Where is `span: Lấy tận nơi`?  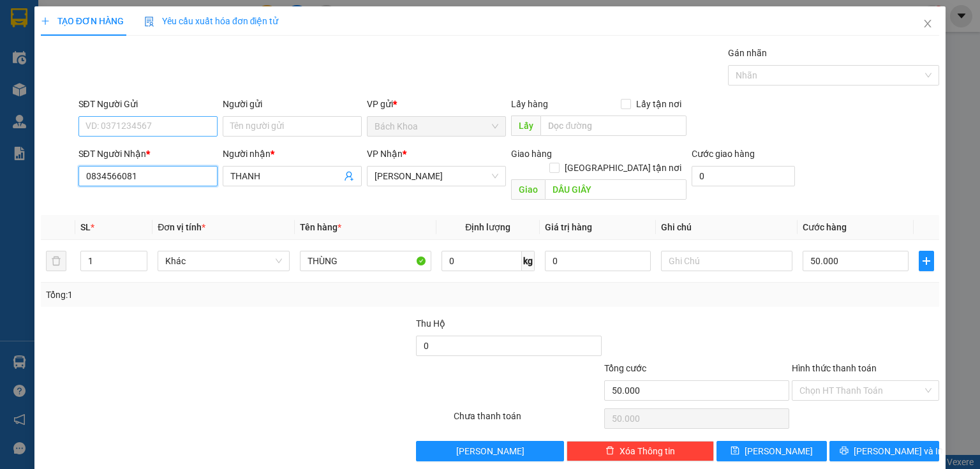 span: Lấy tận nơi is located at coordinates (658, 104).